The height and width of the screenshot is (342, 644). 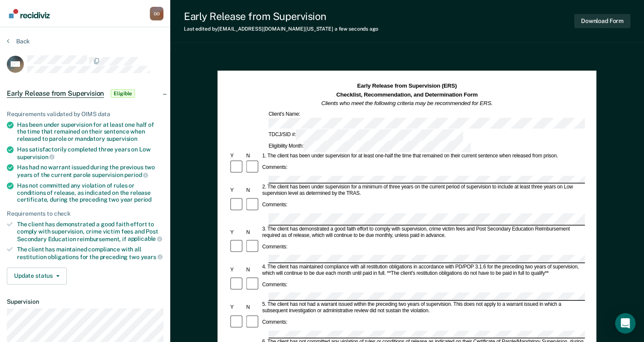 What do you see at coordinates (90, 193) in the screenshot?
I see `div: Has not committed any violation of rules or conditions of release, as indicated on the release ce...` at bounding box center [90, 193].